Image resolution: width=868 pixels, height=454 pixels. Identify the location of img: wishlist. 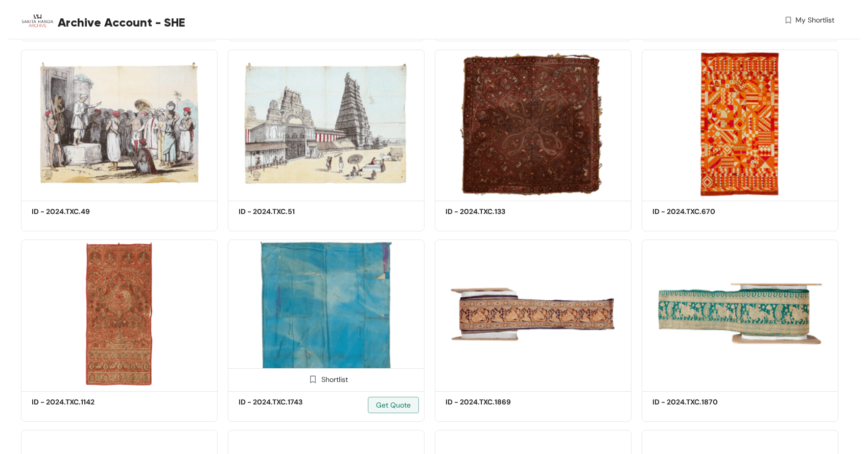
(788, 20).